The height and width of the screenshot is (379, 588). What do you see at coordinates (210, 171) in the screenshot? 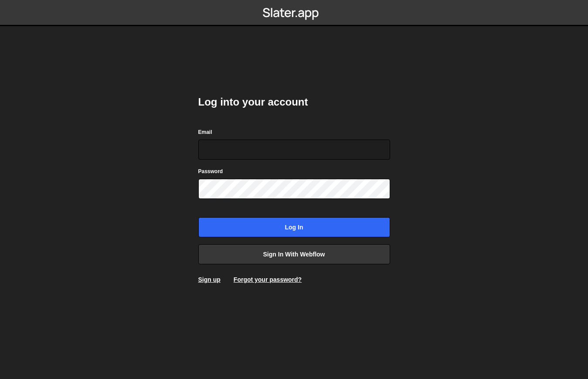
I see `label: Password` at bounding box center [210, 171].